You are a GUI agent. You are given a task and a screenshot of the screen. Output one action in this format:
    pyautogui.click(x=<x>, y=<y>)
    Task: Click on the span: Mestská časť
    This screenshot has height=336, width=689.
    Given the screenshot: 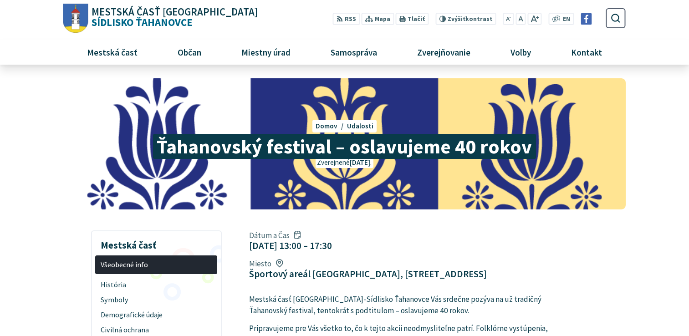 What is the action you would take?
    pyautogui.click(x=112, y=52)
    